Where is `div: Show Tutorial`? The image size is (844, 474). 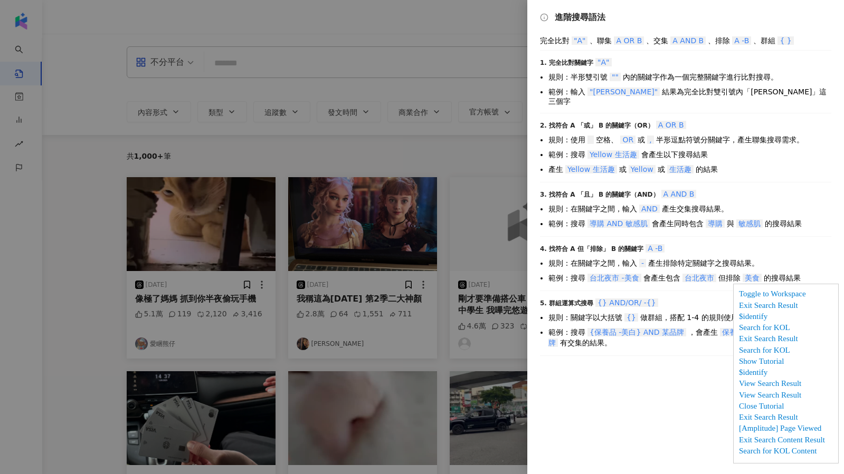
div: Show Tutorial is located at coordinates (786, 363).